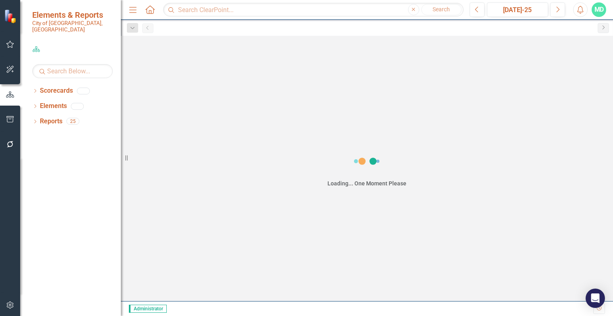  Describe the element at coordinates (441, 10) in the screenshot. I see `button: Search` at that location.